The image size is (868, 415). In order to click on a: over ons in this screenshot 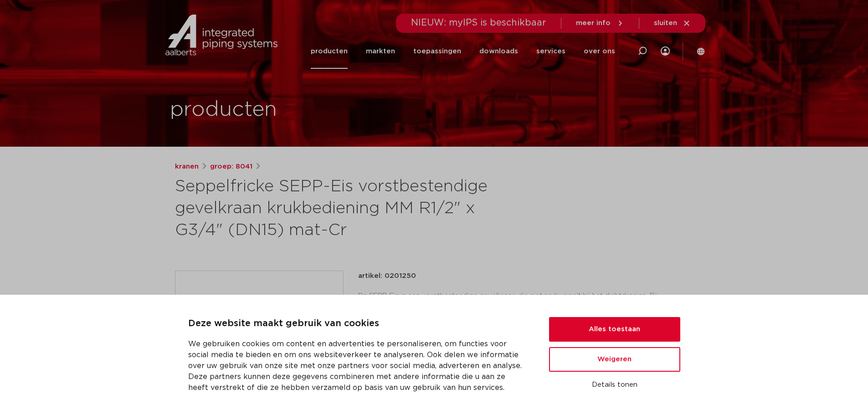, I will do `click(599, 51)`.